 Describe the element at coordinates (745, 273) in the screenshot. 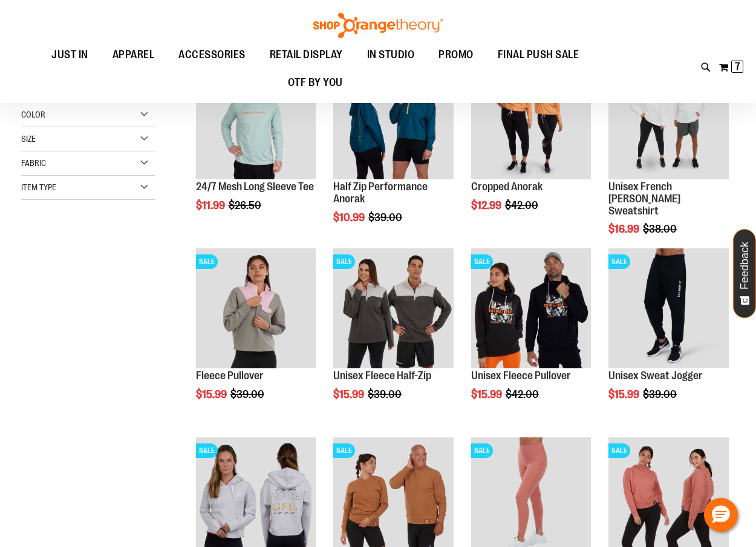

I see `button: Feedback - Show survey` at that location.